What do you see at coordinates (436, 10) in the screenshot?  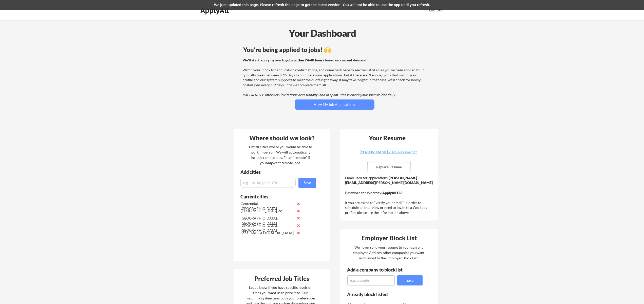 I see `button: Log Out` at bounding box center [436, 10].